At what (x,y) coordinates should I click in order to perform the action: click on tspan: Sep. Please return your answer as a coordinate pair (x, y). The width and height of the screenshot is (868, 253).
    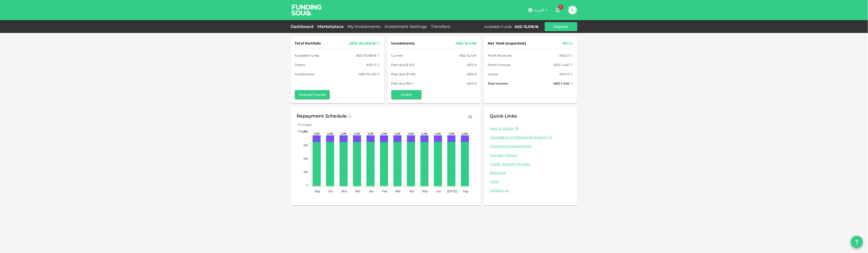
    Looking at the image, I should click on (317, 191).